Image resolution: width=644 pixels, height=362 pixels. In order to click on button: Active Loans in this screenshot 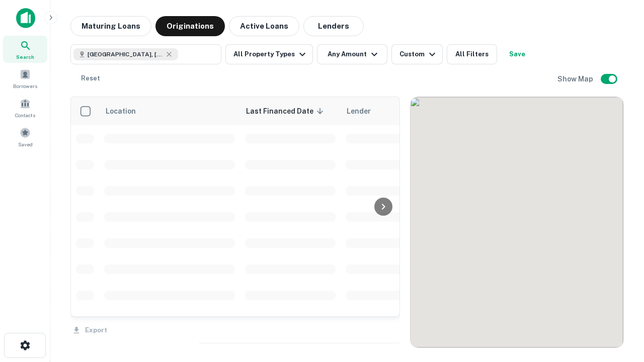, I will do `click(264, 26)`.